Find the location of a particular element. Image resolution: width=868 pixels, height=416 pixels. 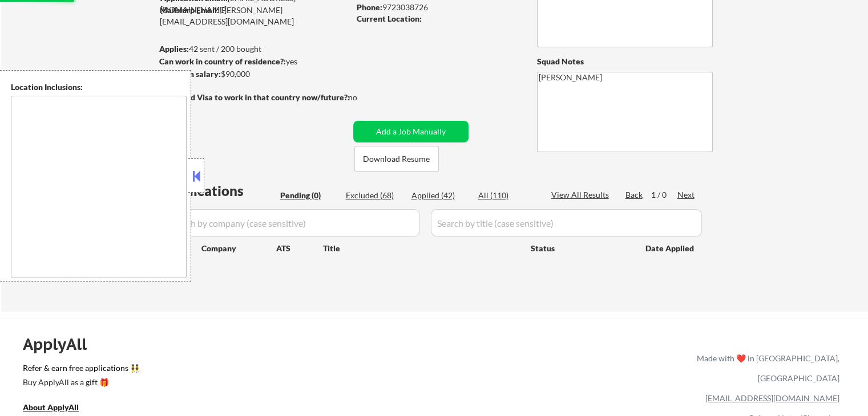

strong: Phone: is located at coordinates (369, 7).